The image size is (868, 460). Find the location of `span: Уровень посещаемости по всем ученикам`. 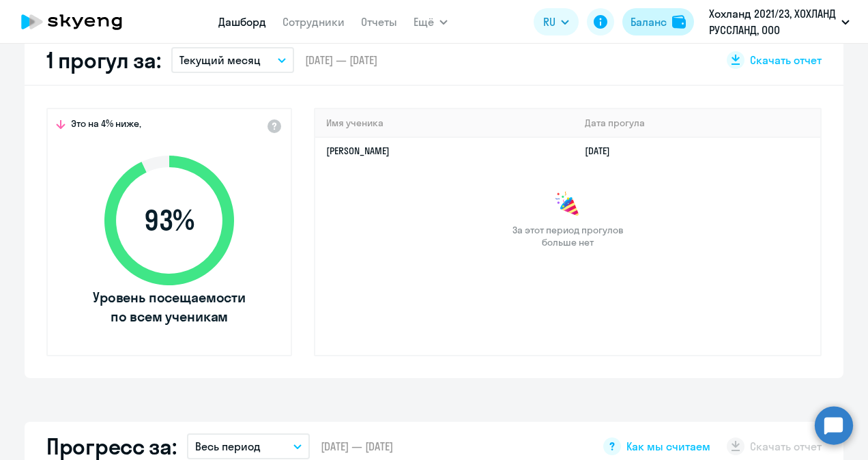

span: Уровень посещаемости по всем ученикам is located at coordinates (169, 307).